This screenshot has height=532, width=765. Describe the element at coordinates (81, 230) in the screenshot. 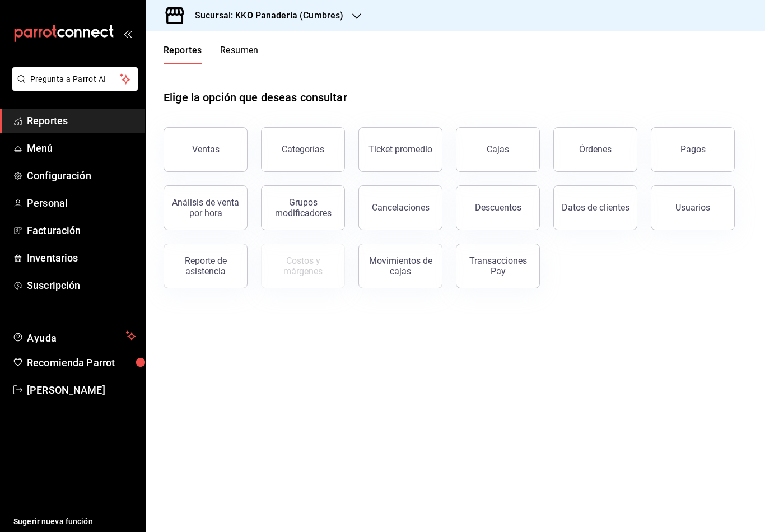

I see `span: Facturación` at that location.